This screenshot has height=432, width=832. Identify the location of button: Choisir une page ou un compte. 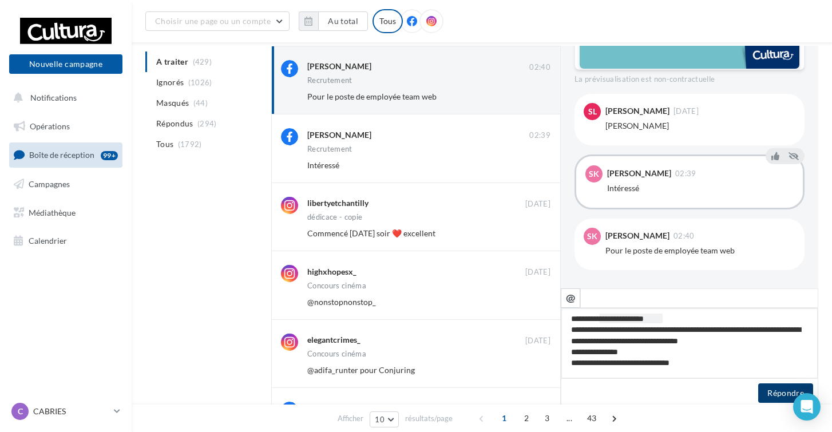
(217, 21).